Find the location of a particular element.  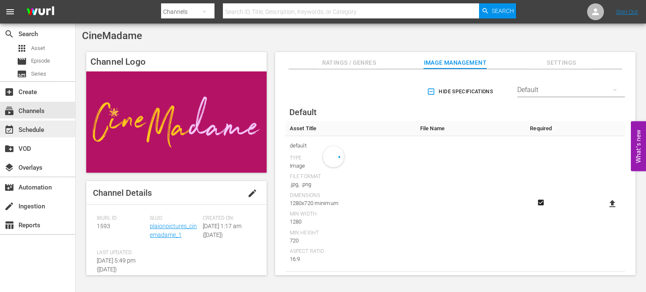

div: Default is located at coordinates (571, 90).